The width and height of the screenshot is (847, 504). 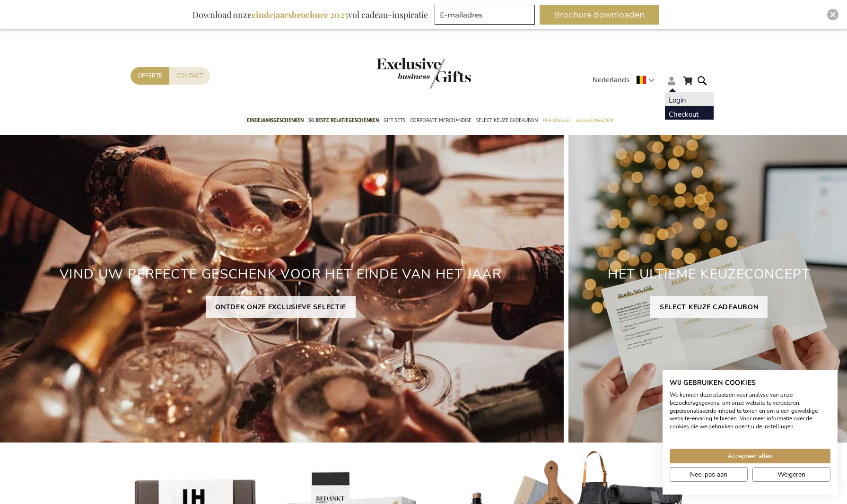 What do you see at coordinates (394, 120) in the screenshot?
I see `span: Gift Sets` at bounding box center [394, 120].